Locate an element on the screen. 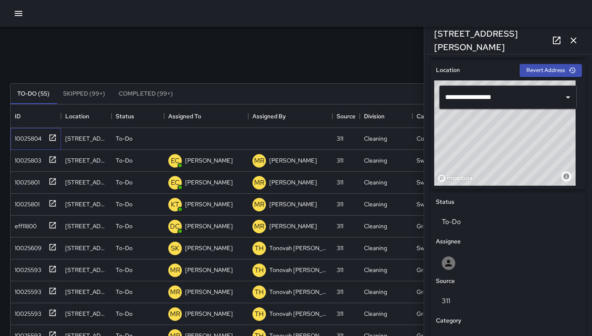 Image resolution: width=592 pixels, height=336 pixels. button: Completed (99+) is located at coordinates (146, 94).